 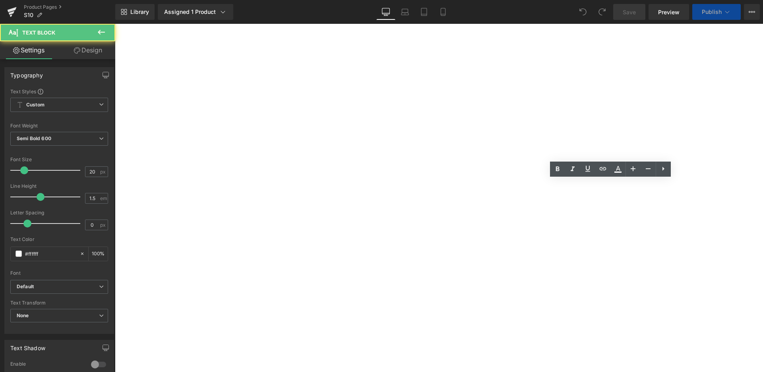 I want to click on i: Default, so click(x=25, y=287).